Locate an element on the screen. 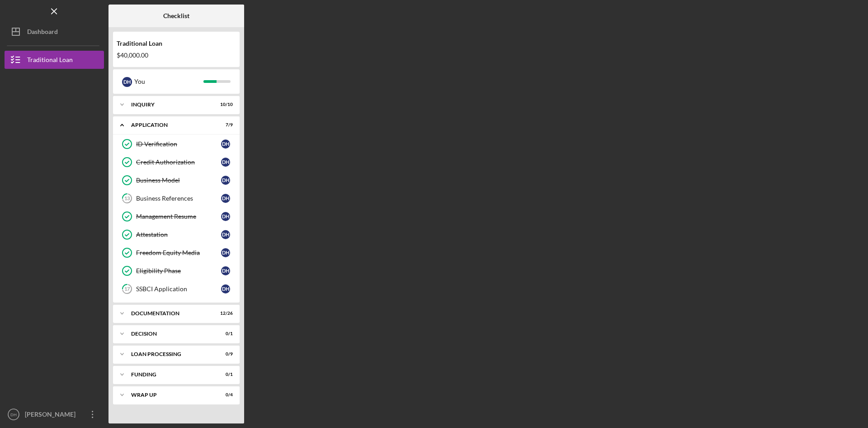 This screenshot has width=868, height=428. a: Credit AuthorizationDH is located at coordinates (176, 162).